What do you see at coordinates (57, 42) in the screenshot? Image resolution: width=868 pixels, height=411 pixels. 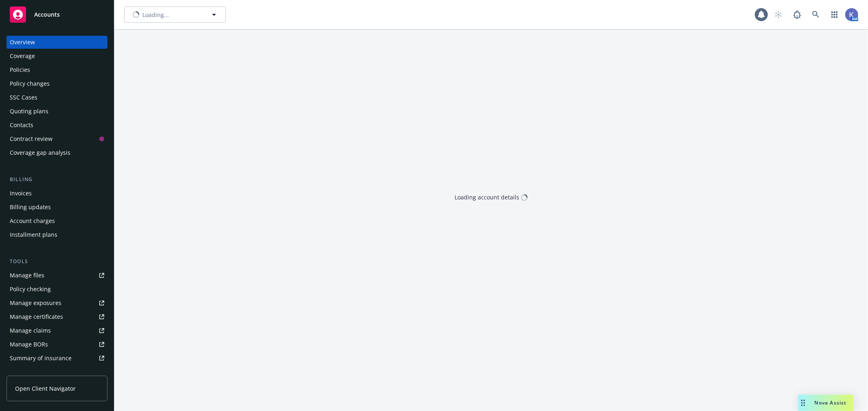 I see `a: Overview` at bounding box center [57, 42].